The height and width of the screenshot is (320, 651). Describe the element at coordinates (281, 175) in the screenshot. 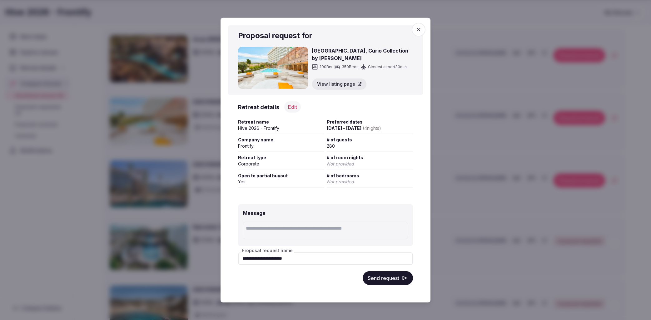

I see `span: Open to partial buyout` at that location.